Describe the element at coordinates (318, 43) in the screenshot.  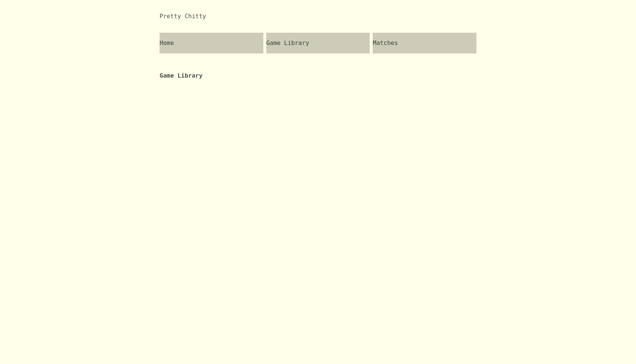
I see `div: Game Library` at that location.